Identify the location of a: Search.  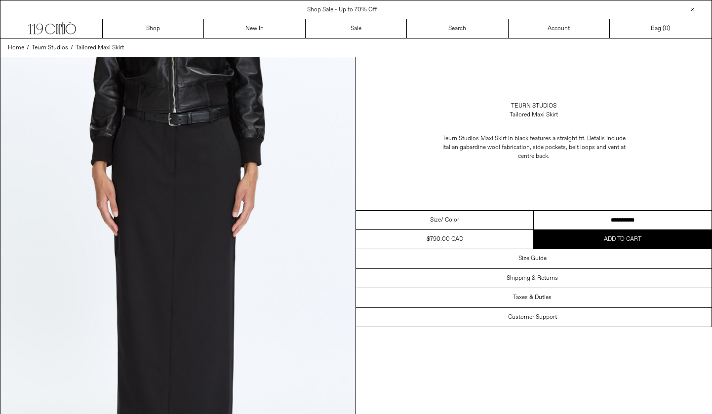
(457, 29).